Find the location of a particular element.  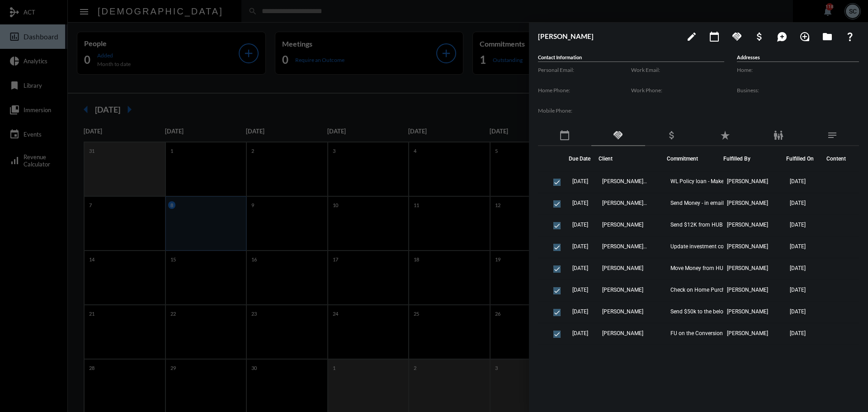

label: Home Phone: is located at coordinates (584, 90).